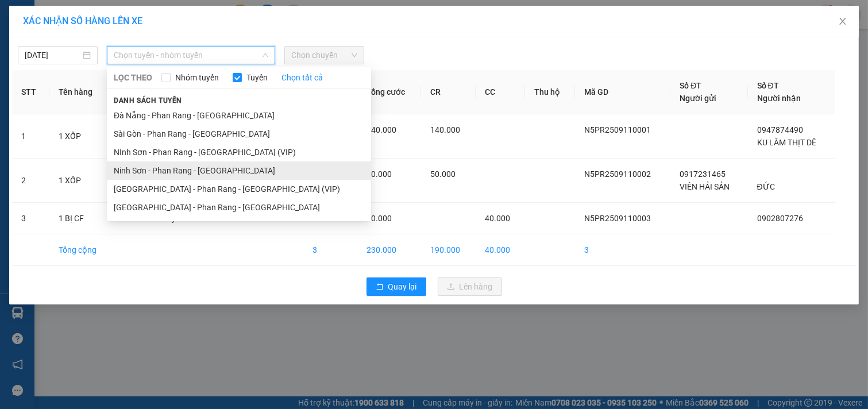 The height and width of the screenshot is (409, 868). I want to click on span: 0917231465, so click(703, 174).